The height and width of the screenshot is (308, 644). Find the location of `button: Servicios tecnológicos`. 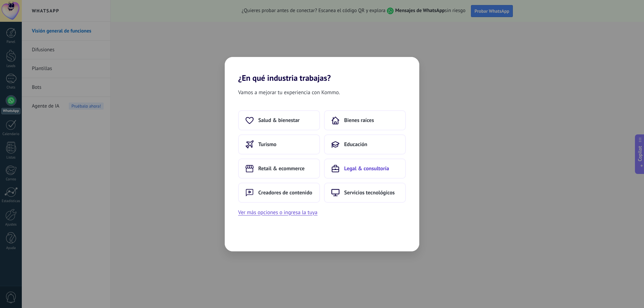

button: Servicios tecnológicos is located at coordinates (365, 193).